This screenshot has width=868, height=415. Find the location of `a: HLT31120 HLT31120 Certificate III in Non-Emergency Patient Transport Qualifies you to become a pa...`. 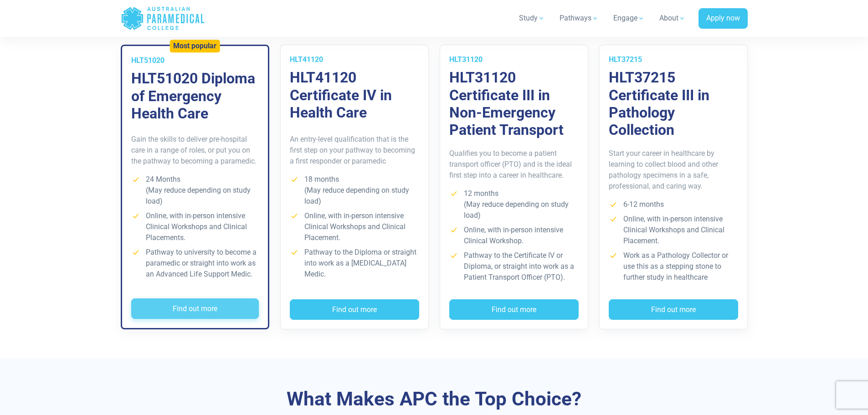

a: HLT31120 HLT31120 Certificate III in Non-Emergency Patient Transport Qualifies you to become a pa... is located at coordinates (514, 187).